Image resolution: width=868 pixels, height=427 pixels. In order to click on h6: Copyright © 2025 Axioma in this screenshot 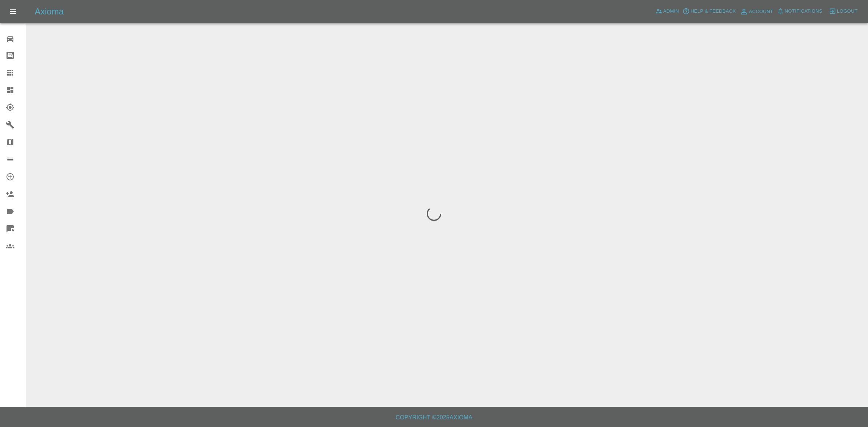, I will do `click(434, 418)`.